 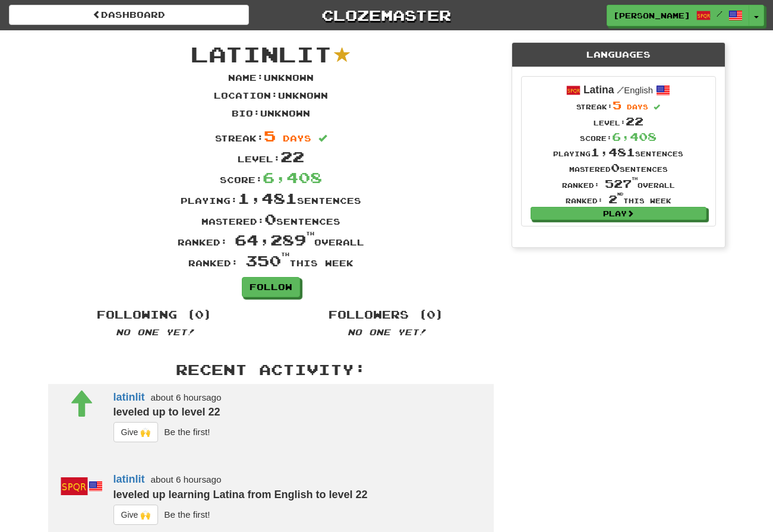 I want to click on span: 527, so click(x=621, y=184).